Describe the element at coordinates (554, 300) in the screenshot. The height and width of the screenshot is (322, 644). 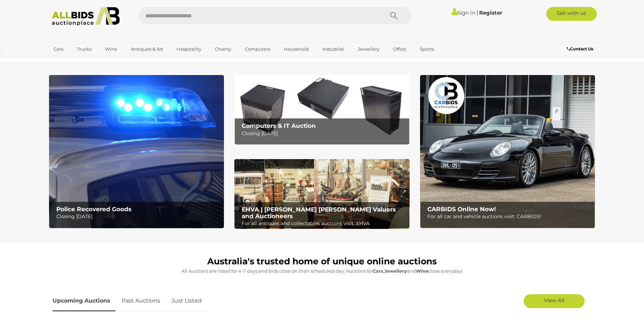
I see `span: View All` at that location.